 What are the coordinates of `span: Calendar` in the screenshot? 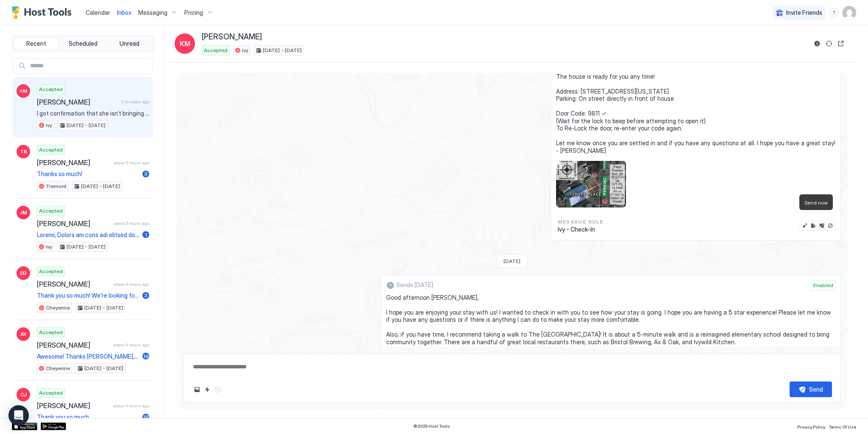 It's located at (98, 12).